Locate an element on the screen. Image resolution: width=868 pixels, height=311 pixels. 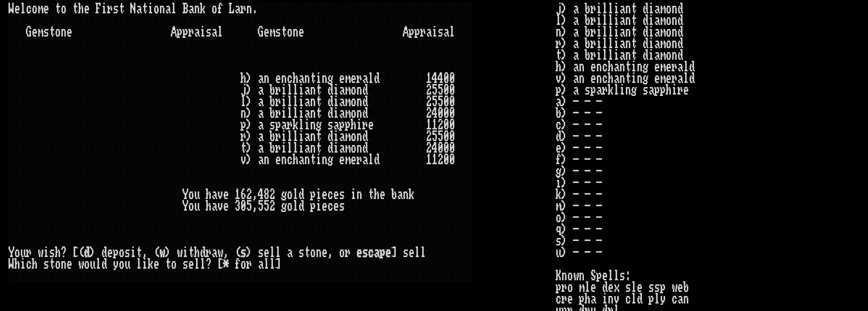
div: k is located at coordinates (202, 9).